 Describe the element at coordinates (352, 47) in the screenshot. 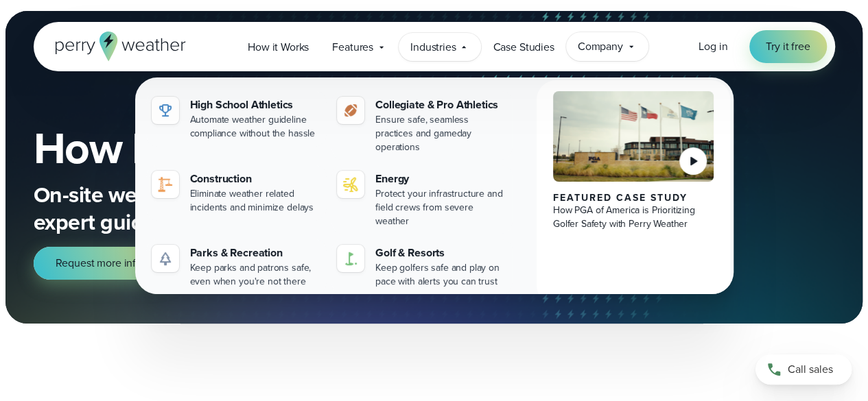

I see `span: Features` at that location.